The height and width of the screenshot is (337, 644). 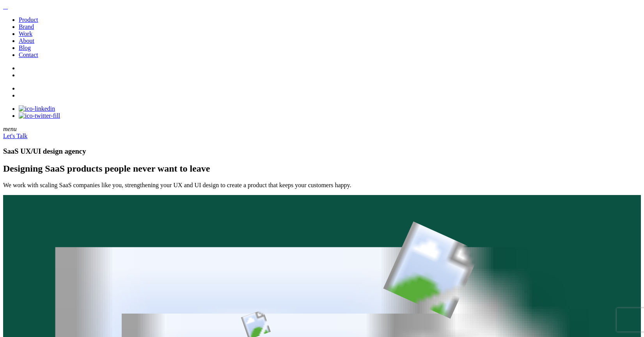 I want to click on a: About, so click(x=27, y=41).